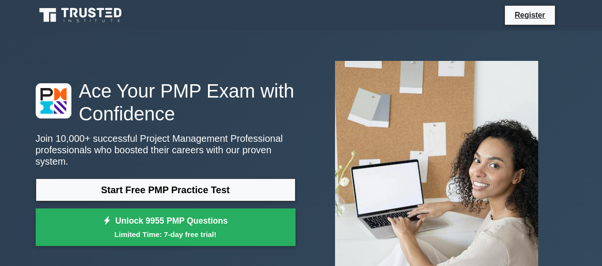  I want to click on a: Unlock 9955 PMP QuestionsLimited Time: 7-day free trial!, so click(166, 228).